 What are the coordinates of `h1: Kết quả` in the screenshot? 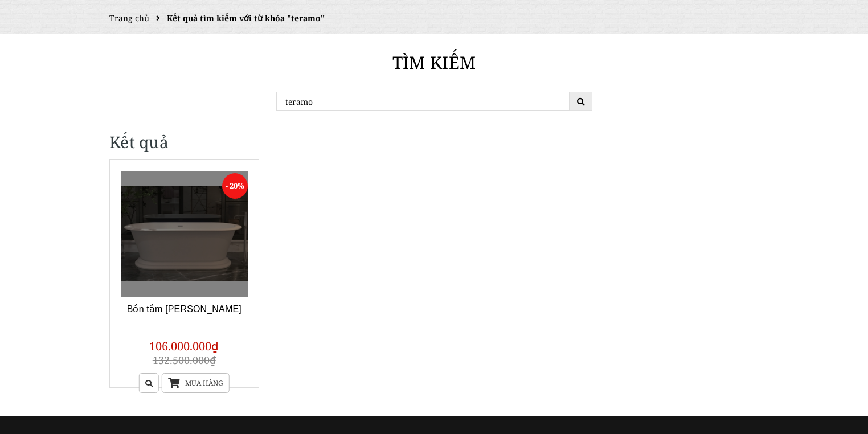 It's located at (434, 143).